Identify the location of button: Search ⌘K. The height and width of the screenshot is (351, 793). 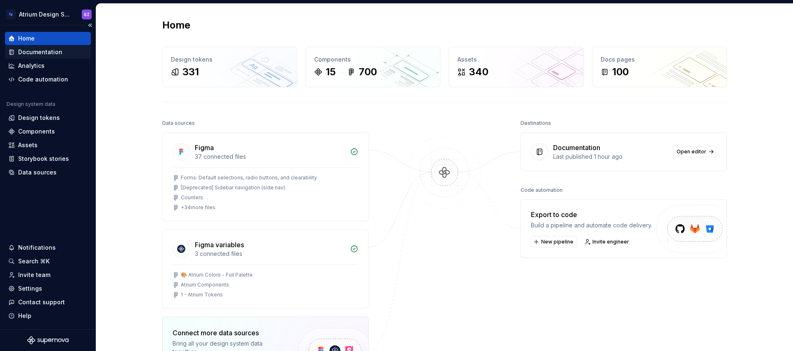
(48, 261).